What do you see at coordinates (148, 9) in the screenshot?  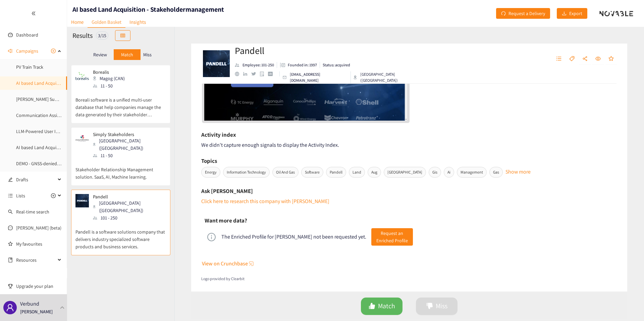 I see `h1: AI based Land Acquisition - Stakeholdermanagement` at bounding box center [148, 9].